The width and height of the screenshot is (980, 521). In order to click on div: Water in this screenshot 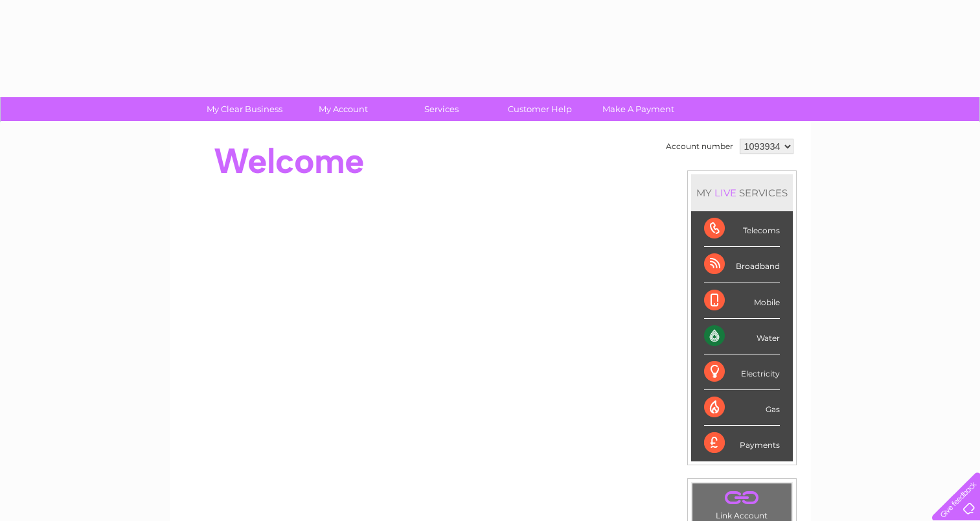, I will do `click(742, 336)`.